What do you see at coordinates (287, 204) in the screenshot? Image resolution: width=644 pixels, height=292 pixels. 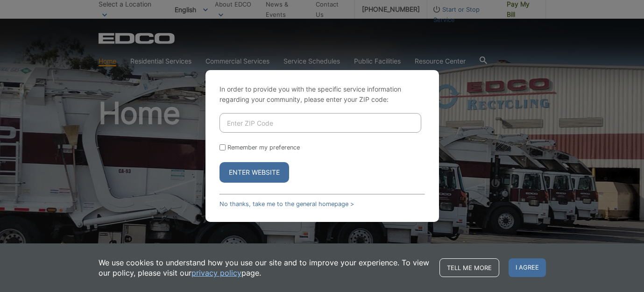 I see `a: No thanks, take me to the general homepage >` at bounding box center [287, 204].